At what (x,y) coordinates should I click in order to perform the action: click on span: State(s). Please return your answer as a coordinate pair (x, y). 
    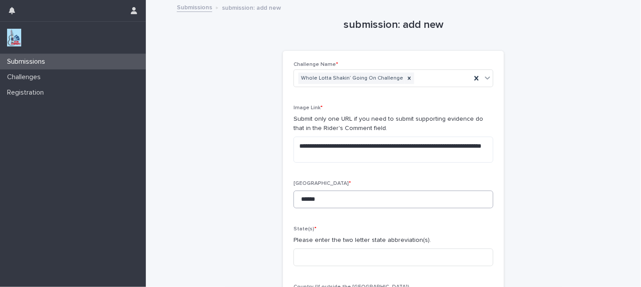
    Looking at the image, I should click on (305, 229).